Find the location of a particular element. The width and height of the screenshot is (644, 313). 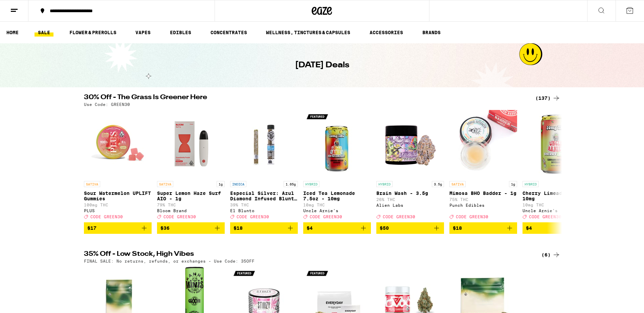

a: EDIBLES is located at coordinates (181, 33).